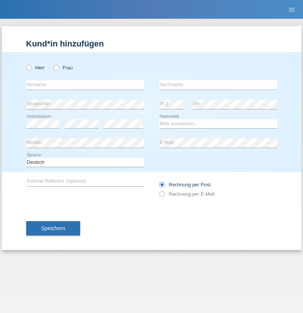  I want to click on input: Rechnung per Post, so click(161, 186).